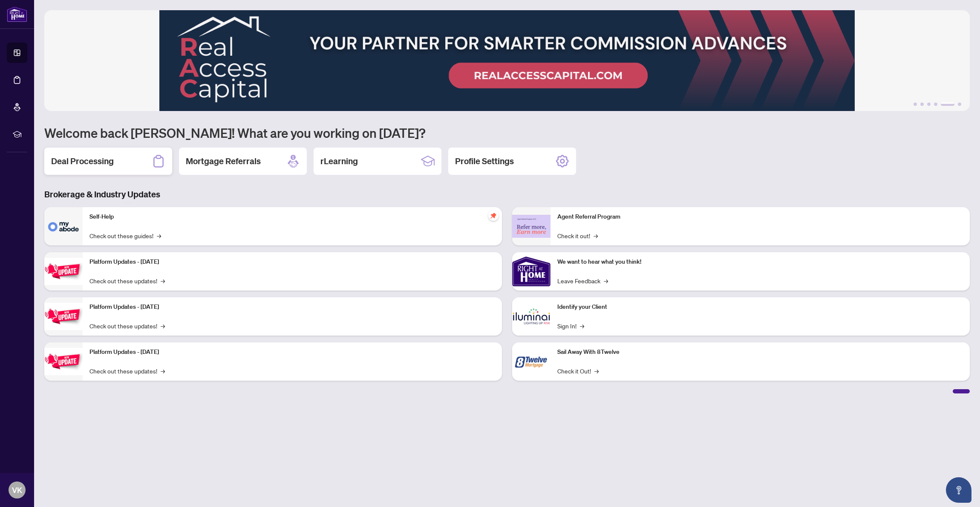  Describe the element at coordinates (17, 14) in the screenshot. I see `img: logo` at that location.